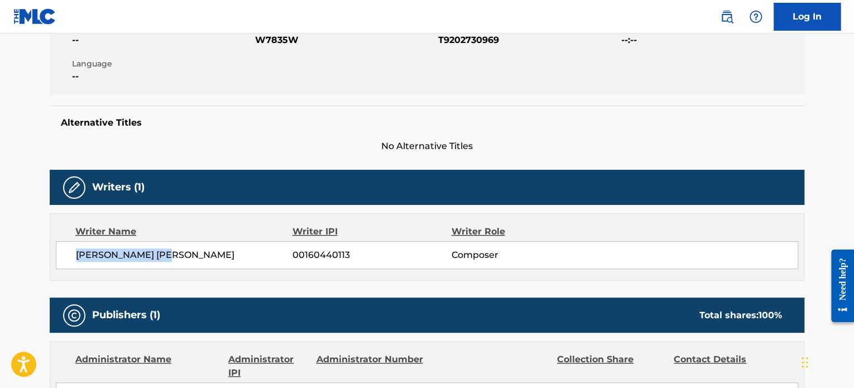 This screenshot has width=854, height=388. What do you see at coordinates (523, 232) in the screenshot?
I see `div: Writer Role` at bounding box center [523, 232].